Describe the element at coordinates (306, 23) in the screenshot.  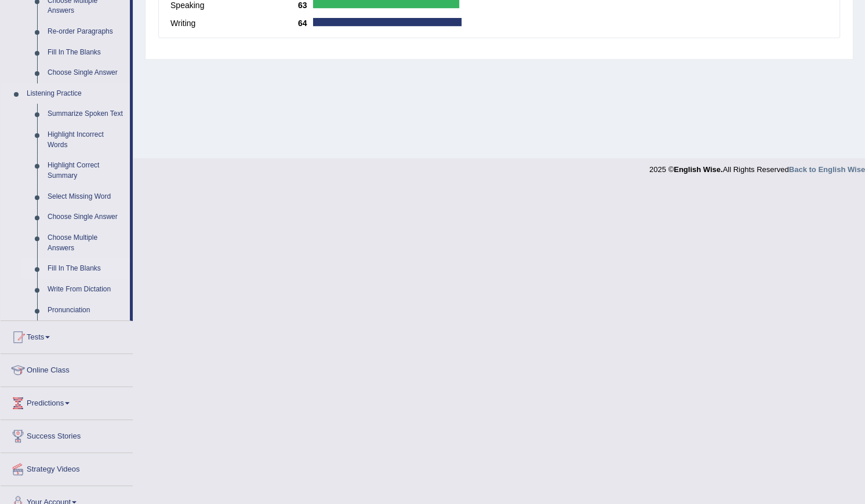
I see `b: 64` at that location.